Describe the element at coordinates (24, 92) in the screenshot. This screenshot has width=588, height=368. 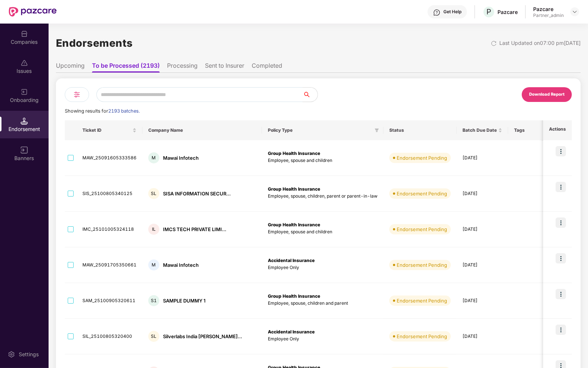
I see `img: svg+xml;base64,PHN2ZyB3aWR0aD0iMjAiIGhlaWdodD0iMjAiIHZpZXdCb3g9IjAgMCAyMCAyMCIgZmlsbD0ibm9uZSIgeG...` at that location.